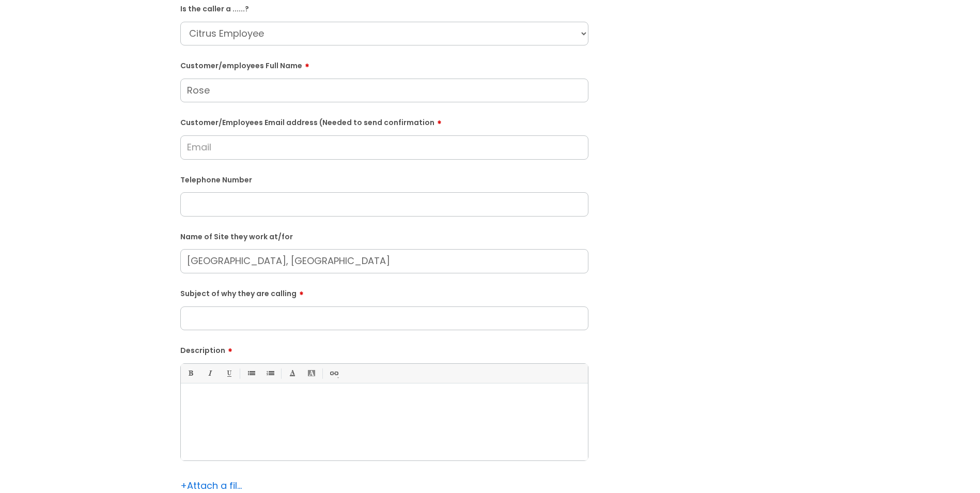 The height and width of the screenshot is (493, 980). I want to click on label: Description, so click(385, 349).